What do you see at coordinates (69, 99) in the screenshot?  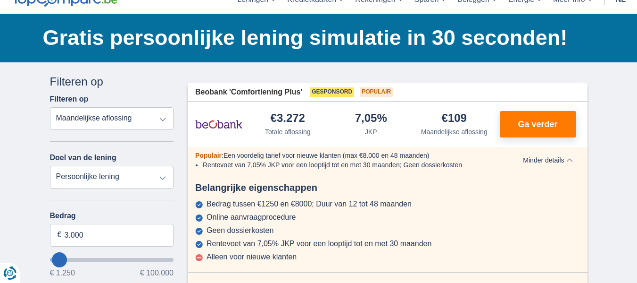 I see `label: Filteren op` at bounding box center [69, 99].